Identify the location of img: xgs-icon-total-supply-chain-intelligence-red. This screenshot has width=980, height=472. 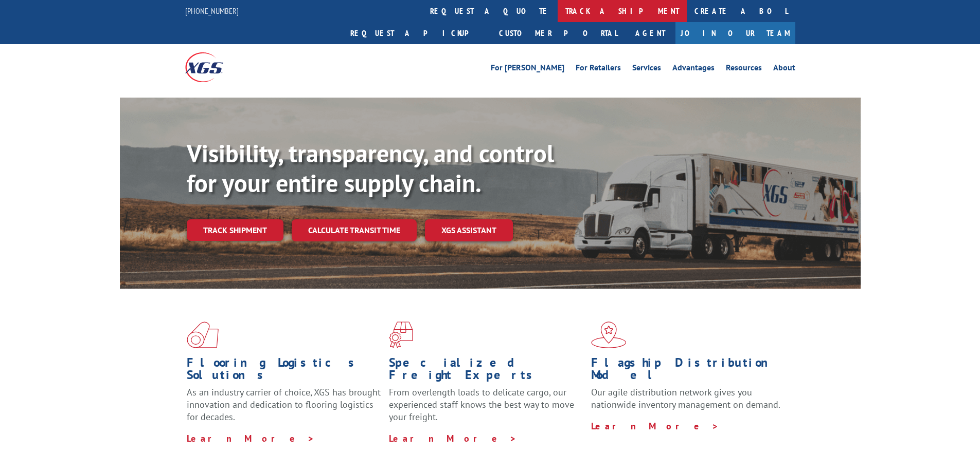
(202, 335).